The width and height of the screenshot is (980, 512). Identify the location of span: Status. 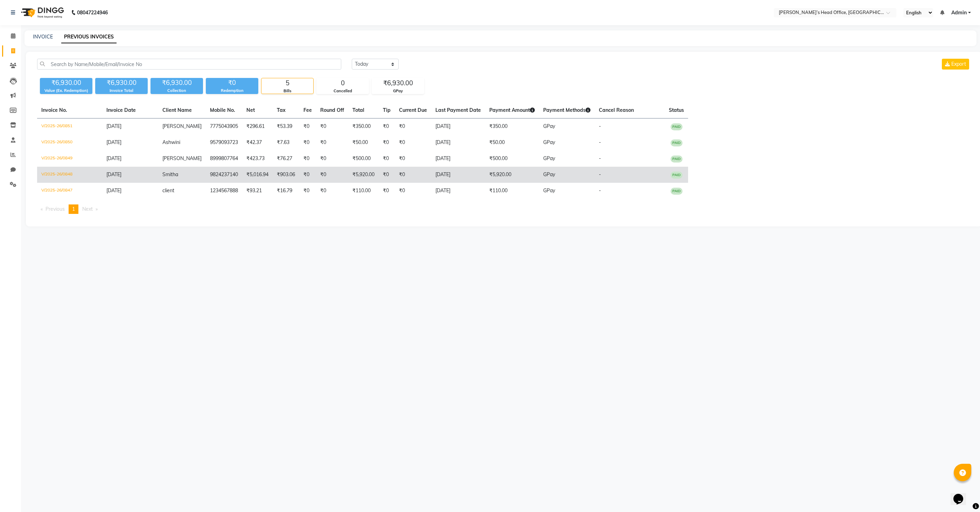
(676, 110).